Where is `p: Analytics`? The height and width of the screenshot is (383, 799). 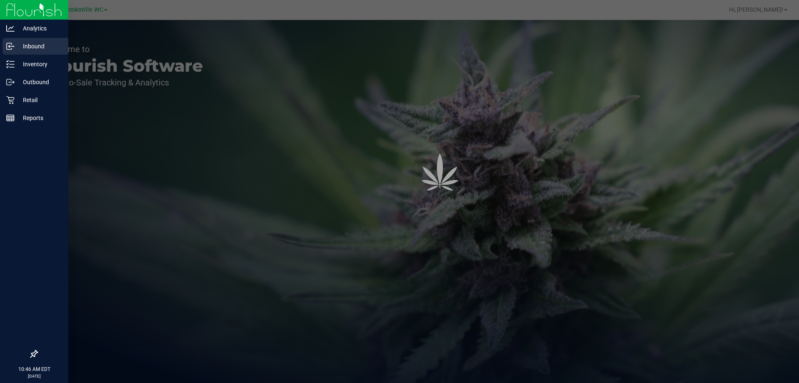 p: Analytics is located at coordinates (40, 28).